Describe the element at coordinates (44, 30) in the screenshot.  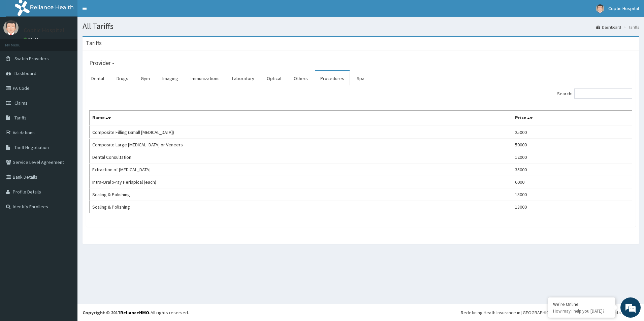
I see `p: Coptic Hospital` at that location.